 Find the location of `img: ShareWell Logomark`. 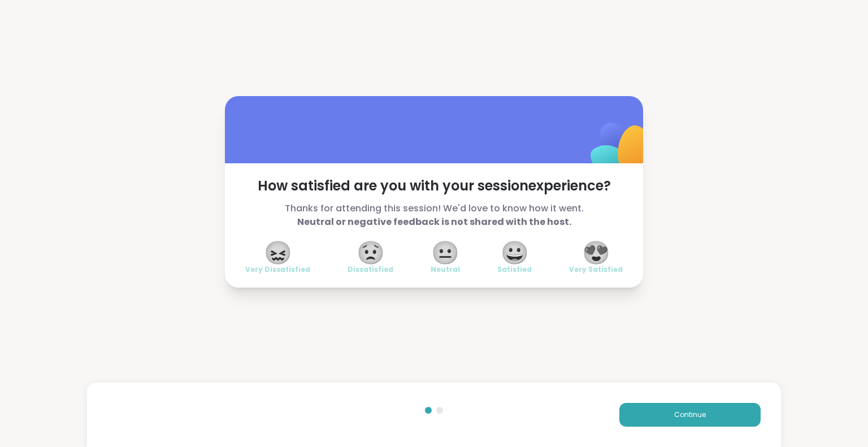

img: ShareWell Logomark is located at coordinates (620, 149).